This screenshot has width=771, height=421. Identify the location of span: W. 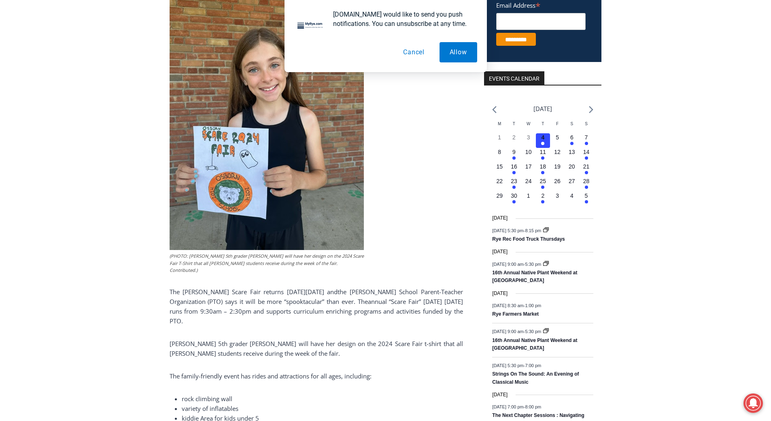
(528, 123).